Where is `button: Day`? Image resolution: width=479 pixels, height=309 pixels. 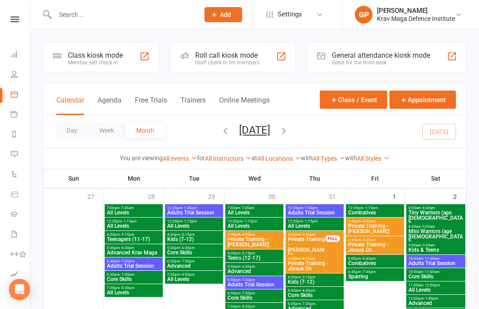 button: Day is located at coordinates (72, 130).